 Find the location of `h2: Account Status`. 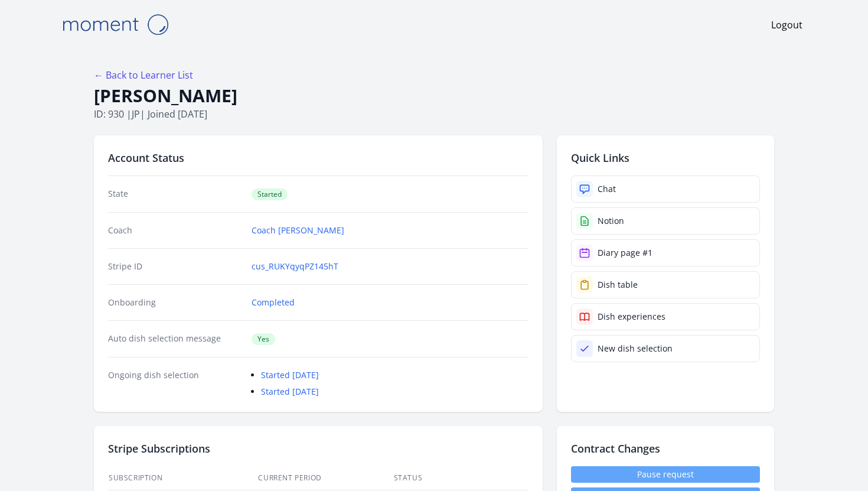

h2: Account Status is located at coordinates (318, 158).